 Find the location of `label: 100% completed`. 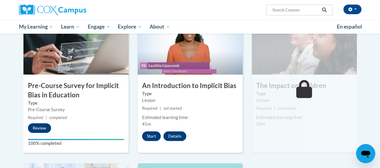

label: 100% completed is located at coordinates (76, 143).